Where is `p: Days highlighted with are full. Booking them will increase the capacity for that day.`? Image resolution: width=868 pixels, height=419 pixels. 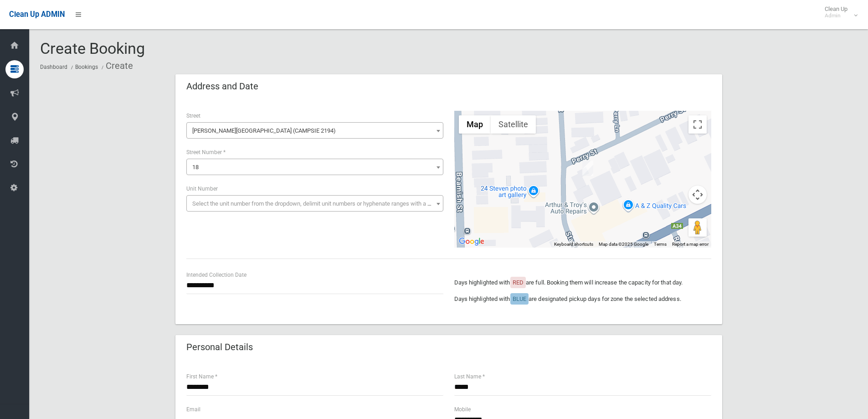
p: Days highlighted with are full. Booking them will increase the capacity for that day. is located at coordinates (583, 283).